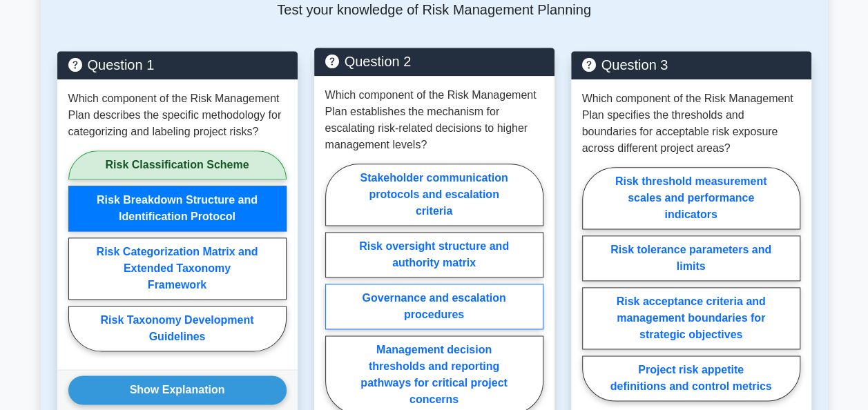  I want to click on p: Which component of the Risk Management Plan specifies the thresholds and boundaries for acceptabl..., so click(691, 124).